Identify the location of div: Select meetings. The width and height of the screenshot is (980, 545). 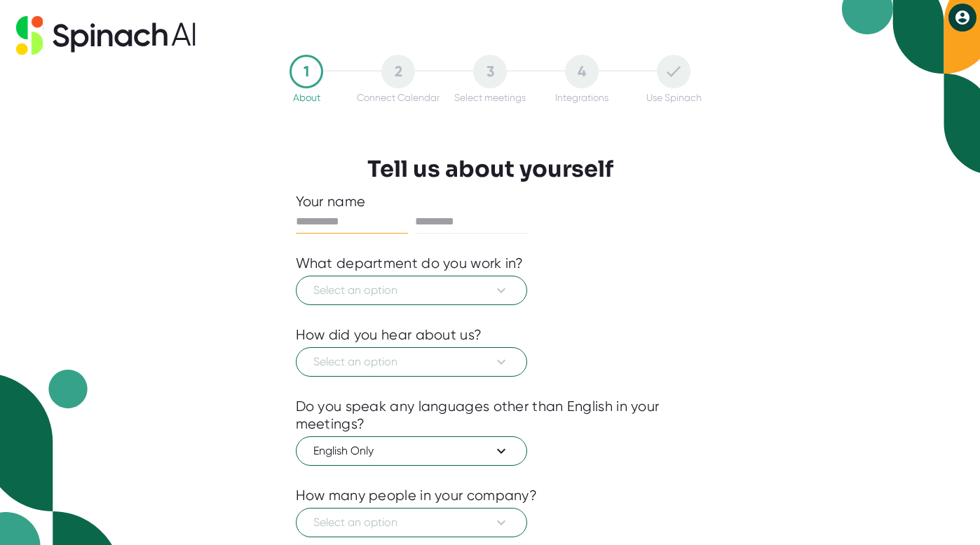
(490, 97).